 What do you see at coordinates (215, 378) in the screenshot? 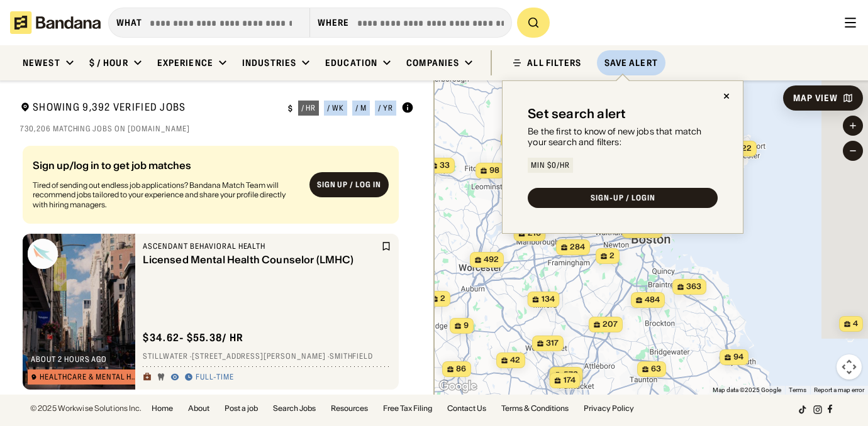
I see `div: Full-time` at bounding box center [215, 378].